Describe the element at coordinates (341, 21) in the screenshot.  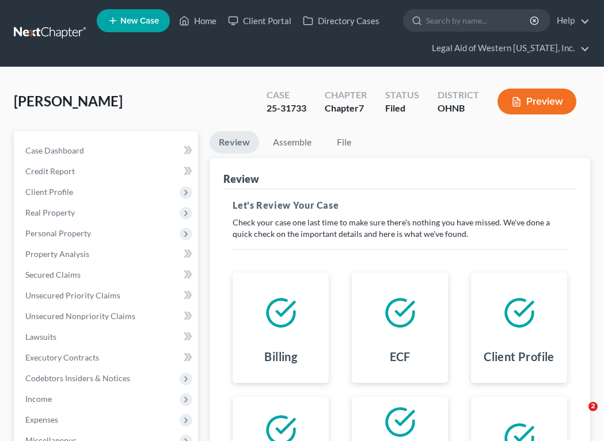
I see `a: Directory Cases` at that location.